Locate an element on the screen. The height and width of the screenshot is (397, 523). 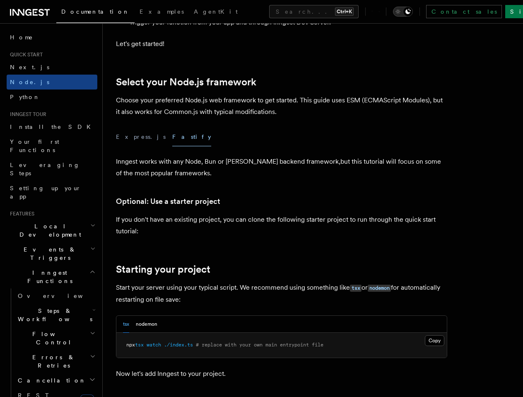
p: Now let's add Inngest to your project. is located at coordinates (282, 373).